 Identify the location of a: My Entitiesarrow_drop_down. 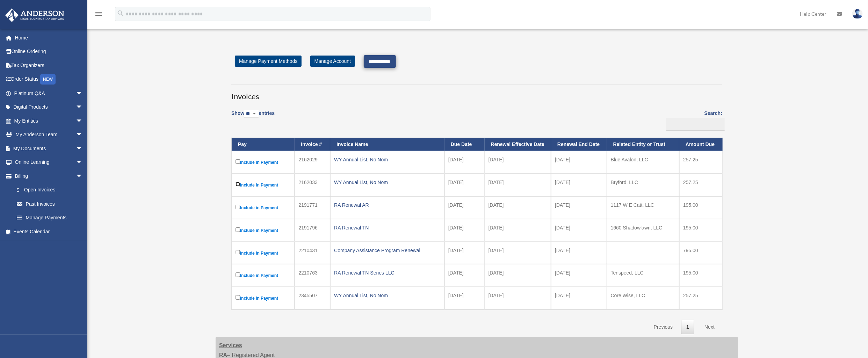
(49, 121).